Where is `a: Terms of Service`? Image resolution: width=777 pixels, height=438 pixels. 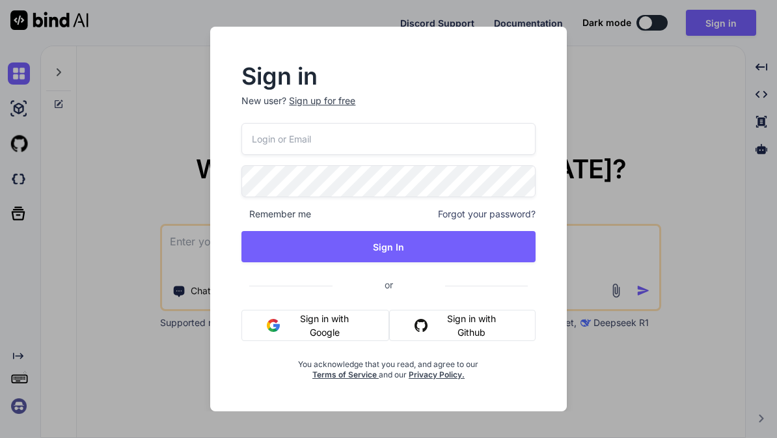 a: Terms of Service is located at coordinates (345, 374).